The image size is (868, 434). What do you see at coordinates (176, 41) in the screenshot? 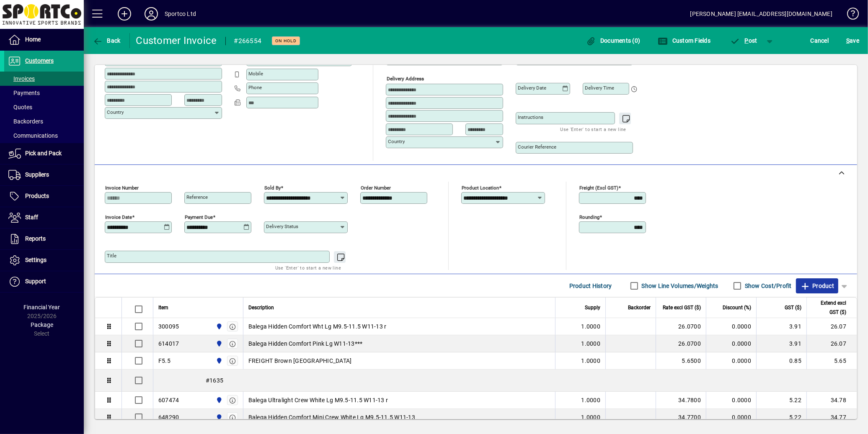
I see `div: Customer Invoice` at bounding box center [176, 41].